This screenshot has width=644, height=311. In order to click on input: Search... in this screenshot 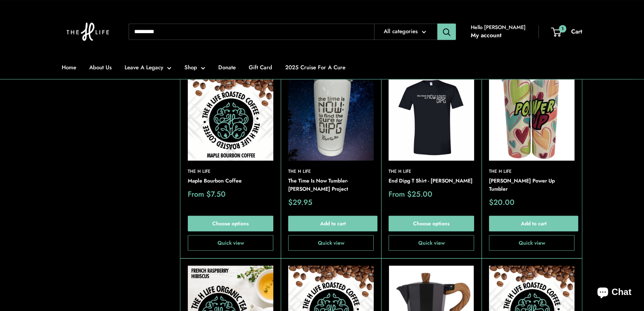, I will do `click(251, 32)`.